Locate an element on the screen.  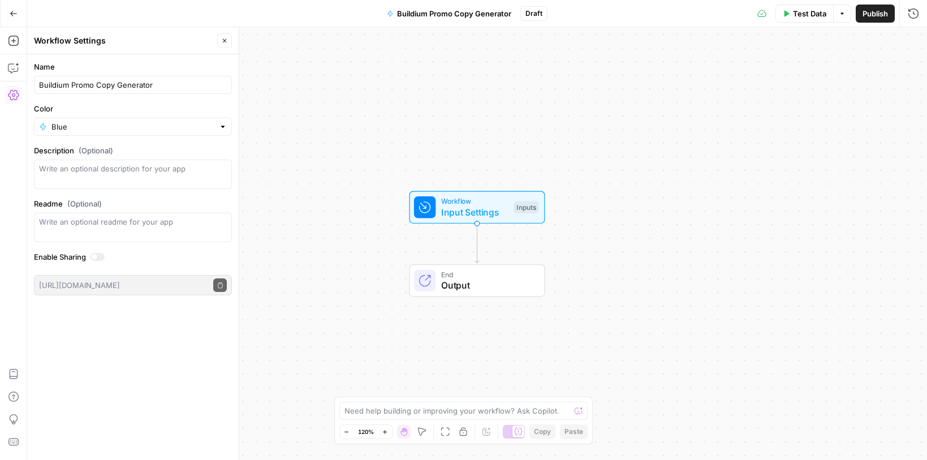
div: WorkflowInput SettingsInputs is located at coordinates (477, 208).